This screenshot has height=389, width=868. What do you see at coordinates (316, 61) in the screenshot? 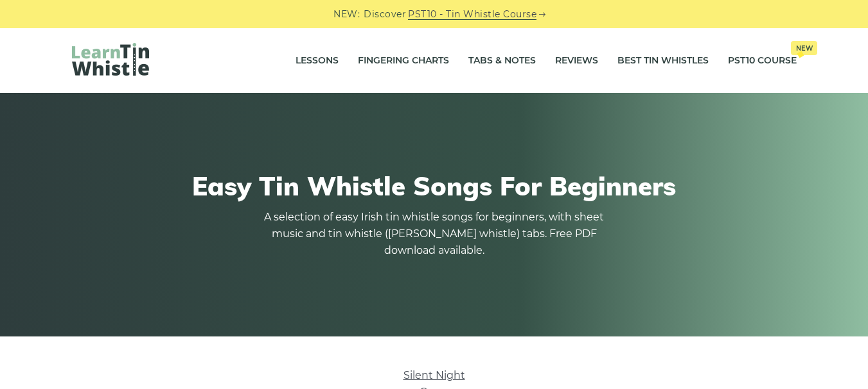
I see `a: Lessons` at bounding box center [316, 61].